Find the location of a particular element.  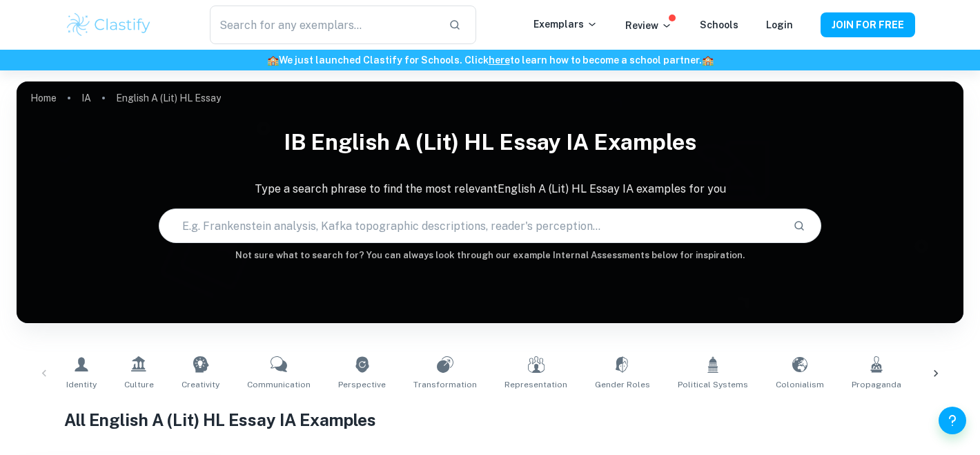

input: E.g. Frankenstein analysis, Kafka topographic descriptions, reader's perception... is located at coordinates (471, 226).